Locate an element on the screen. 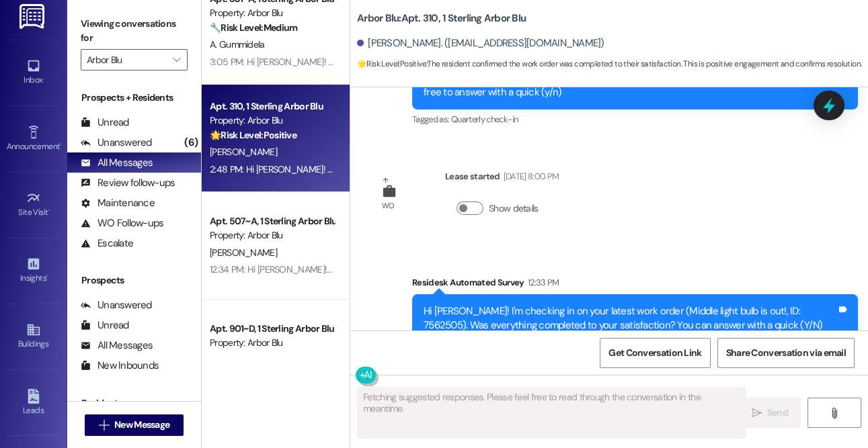  div: Apt. 310, 1 Sterling Arbor Blu is located at coordinates (272, 106).